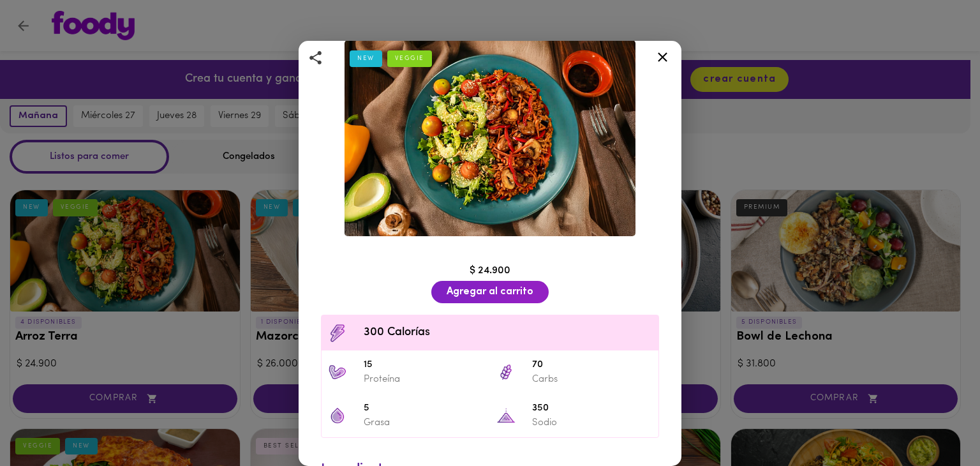 Image resolution: width=980 pixels, height=466 pixels. Describe the element at coordinates (338, 333) in the screenshot. I see `img: Contenido calórico` at that location.